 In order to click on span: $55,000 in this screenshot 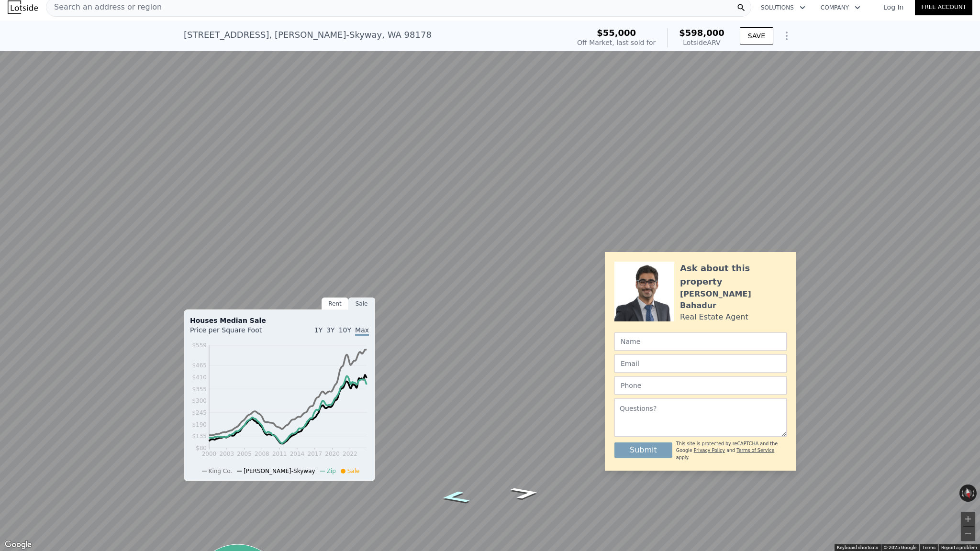, I will do `click(617, 32)`.